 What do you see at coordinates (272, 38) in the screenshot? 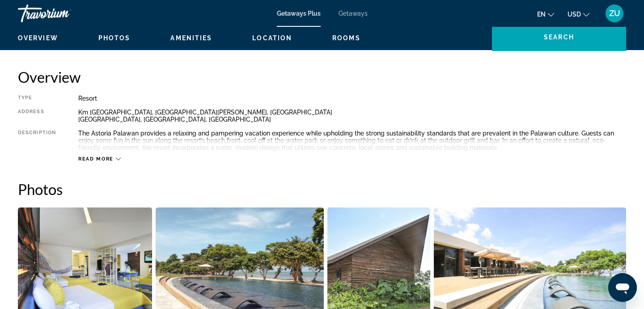
I see `span: Location` at bounding box center [272, 38].